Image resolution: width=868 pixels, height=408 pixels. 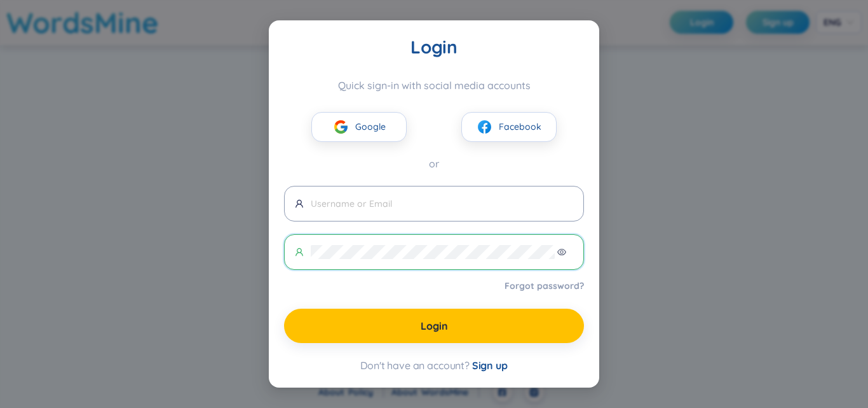 What do you see at coordinates (434, 86) in the screenshot?
I see `div: Quick sign-in with social media accounts` at bounding box center [434, 86].